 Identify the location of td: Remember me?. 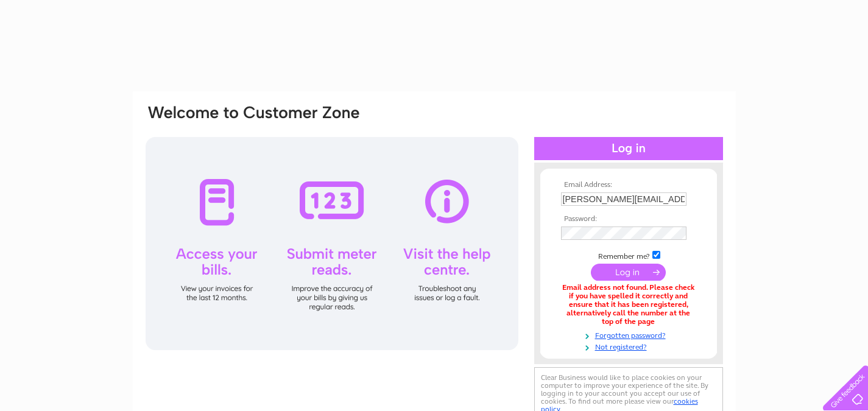
(628, 256).